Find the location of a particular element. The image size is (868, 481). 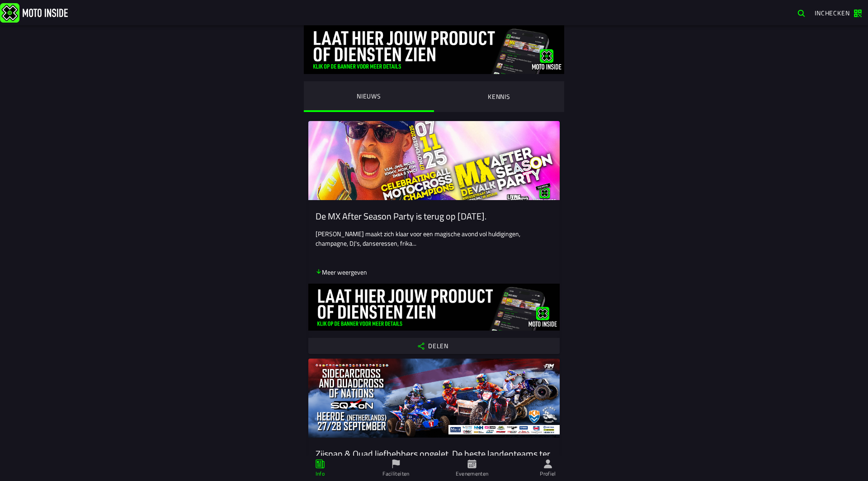

ion-label: Info is located at coordinates (320, 474).